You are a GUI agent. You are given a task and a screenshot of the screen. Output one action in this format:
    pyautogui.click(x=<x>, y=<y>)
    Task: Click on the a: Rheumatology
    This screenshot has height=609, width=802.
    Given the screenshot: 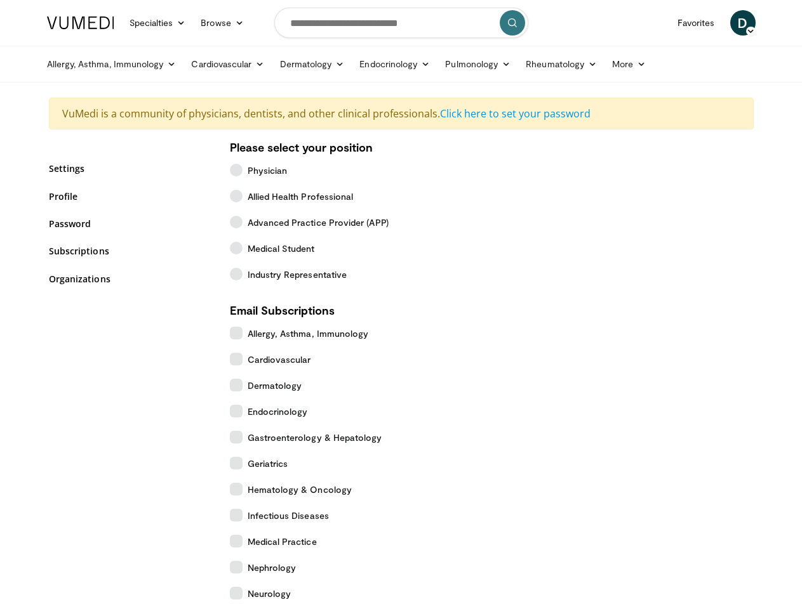 What is the action you would take?
    pyautogui.click(x=561, y=64)
    